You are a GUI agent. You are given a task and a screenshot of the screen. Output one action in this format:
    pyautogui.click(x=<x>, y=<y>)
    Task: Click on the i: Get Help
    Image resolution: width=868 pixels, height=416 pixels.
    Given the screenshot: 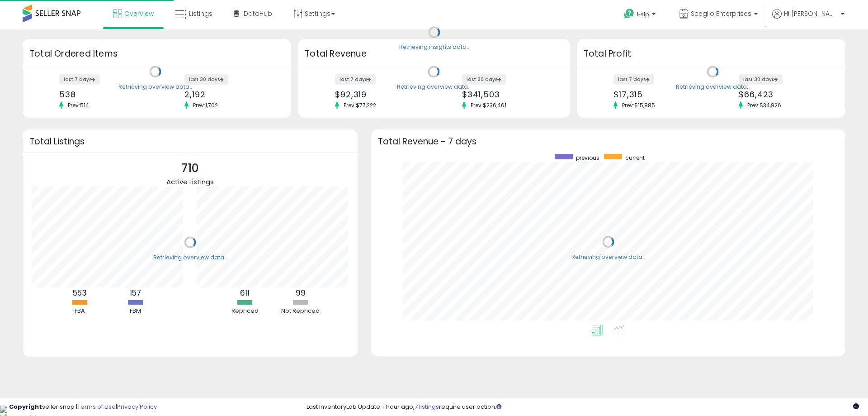 What is the action you would take?
    pyautogui.click(x=629, y=14)
    